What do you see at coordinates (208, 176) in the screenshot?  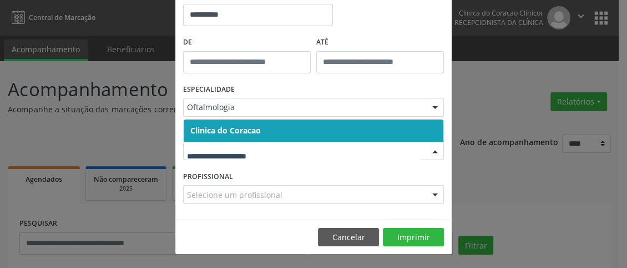 I see `label: PROFISSIONAL` at bounding box center [208, 176].